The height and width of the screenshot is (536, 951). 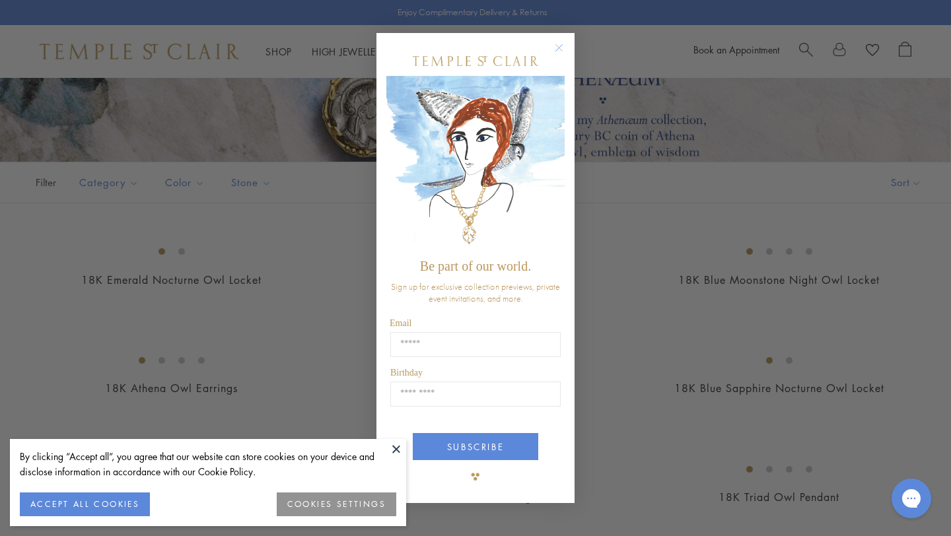 What do you see at coordinates (400, 323) in the screenshot?
I see `span: Email` at bounding box center [400, 323].